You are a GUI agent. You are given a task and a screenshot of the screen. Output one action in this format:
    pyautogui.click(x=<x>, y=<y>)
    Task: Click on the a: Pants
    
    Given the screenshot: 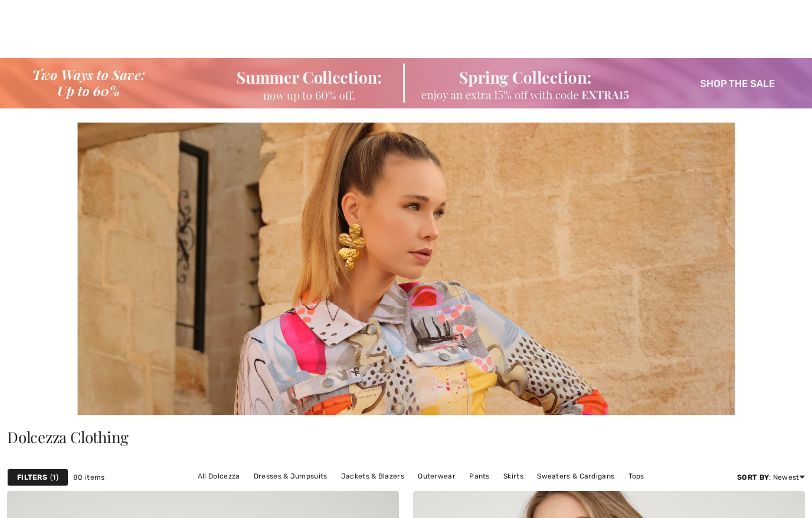 What is the action you would take?
    pyautogui.click(x=479, y=477)
    